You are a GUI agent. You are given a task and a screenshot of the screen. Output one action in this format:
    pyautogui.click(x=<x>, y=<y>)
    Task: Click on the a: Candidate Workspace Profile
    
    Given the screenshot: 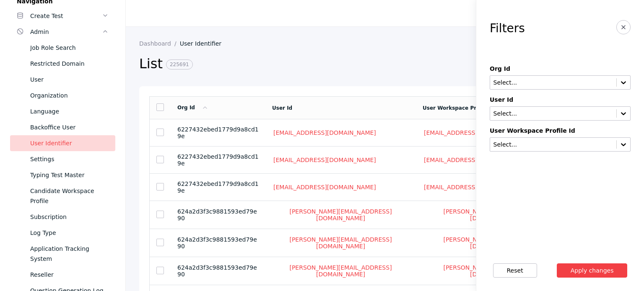 What is the action you would take?
    pyautogui.click(x=63, y=196)
    